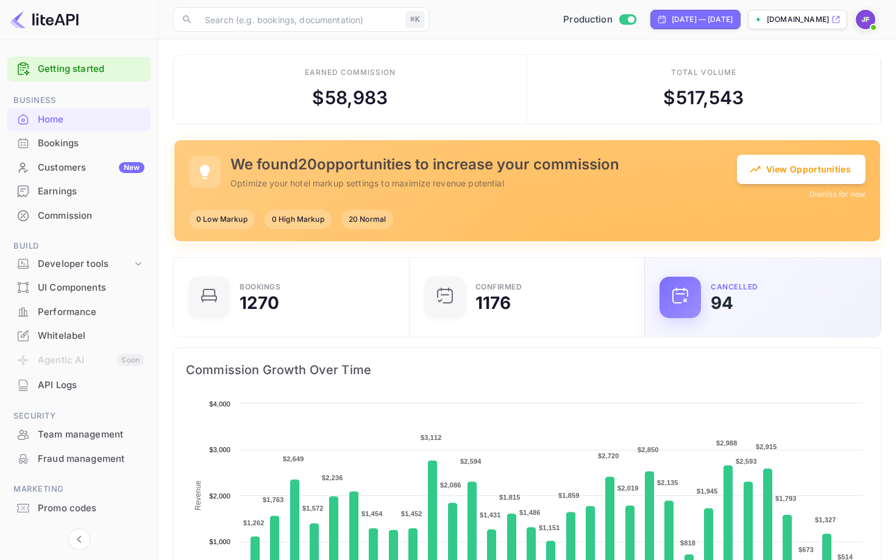 The height and width of the screenshot is (560, 896). Describe the element at coordinates (298, 219) in the screenshot. I see `span: 0 High Markup` at that location.